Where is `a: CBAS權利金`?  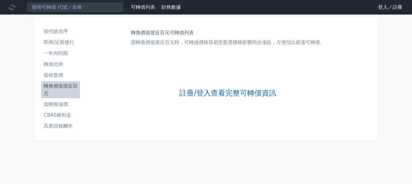
a: CBAS權利金 is located at coordinates (61, 115).